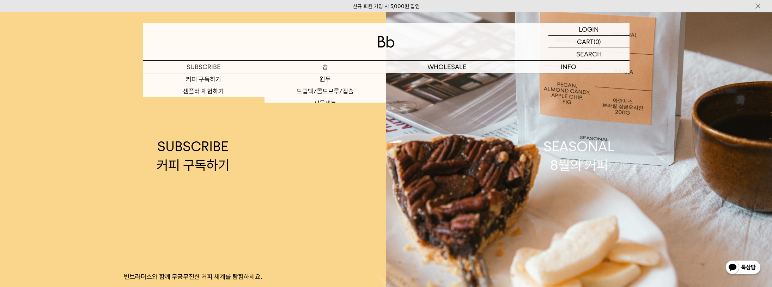 The width and height of the screenshot is (772, 287). Describe the element at coordinates (325, 103) in the screenshot. I see `a: 선물세트` at that location.